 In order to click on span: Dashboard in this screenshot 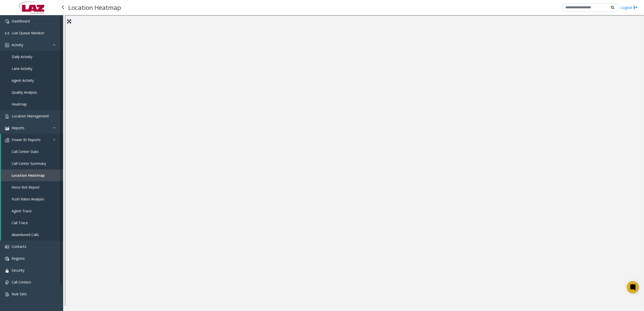, I will do `click(21, 21)`.